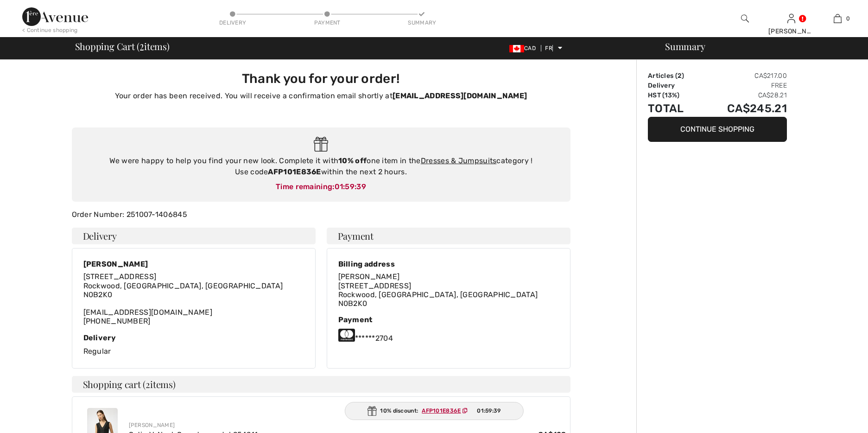  What do you see at coordinates (50, 30) in the screenshot?
I see `font: < Continue shopping` at bounding box center [50, 30].